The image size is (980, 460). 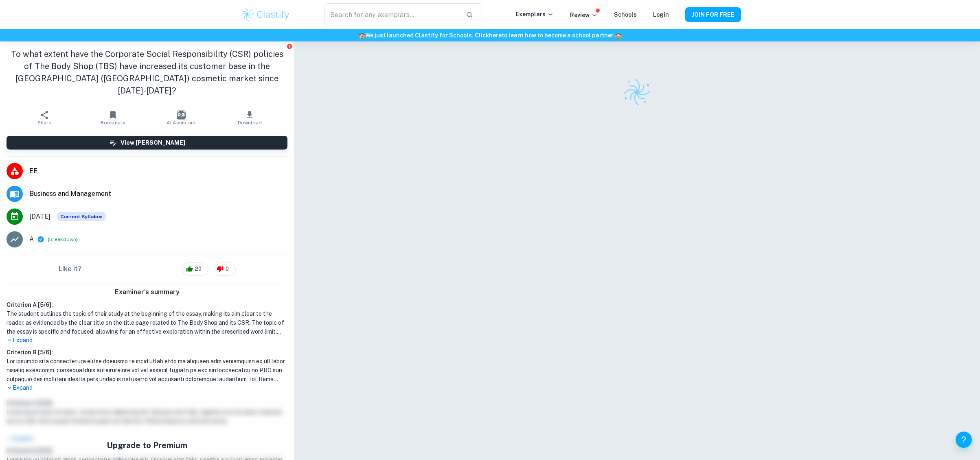 What do you see at coordinates (159, 171) in the screenshot?
I see `span: EE` at bounding box center [159, 171].